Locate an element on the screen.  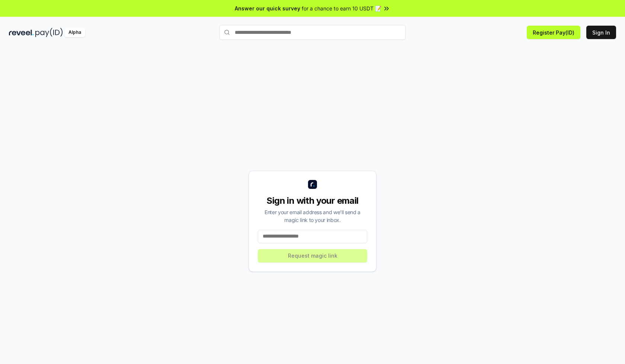
div: Enter your email address and we’ll send a magic link to your inbox. is located at coordinates (312, 216).